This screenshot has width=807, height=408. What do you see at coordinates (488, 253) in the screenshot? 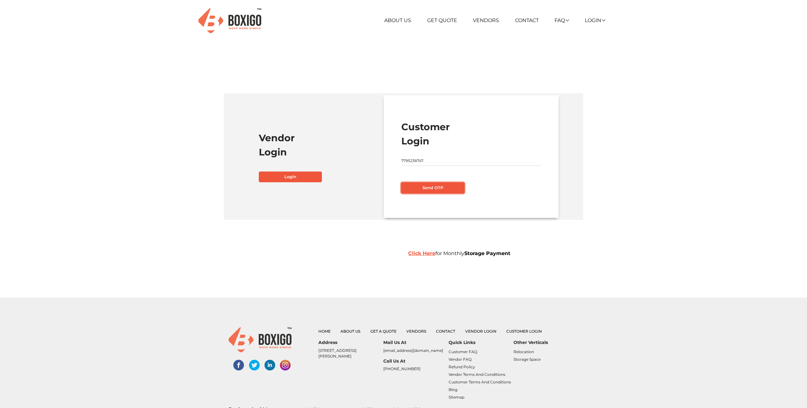
I see `b: Storage Payment` at bounding box center [488, 253].